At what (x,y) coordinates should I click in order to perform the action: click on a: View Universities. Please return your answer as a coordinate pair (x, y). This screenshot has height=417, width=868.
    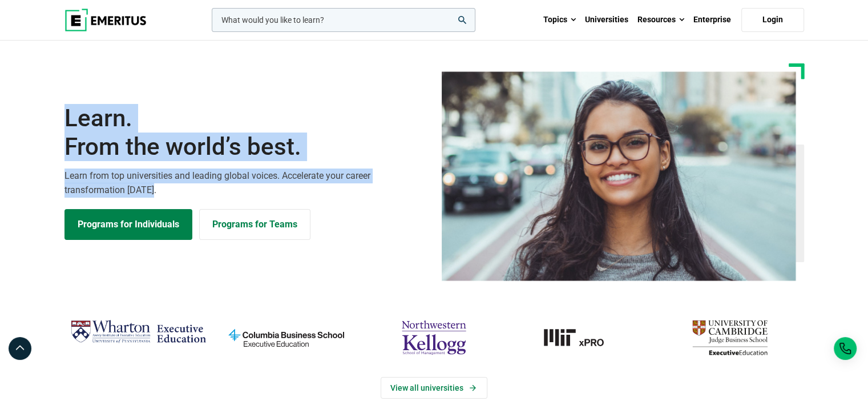
    Looking at the image, I should click on (434, 388).